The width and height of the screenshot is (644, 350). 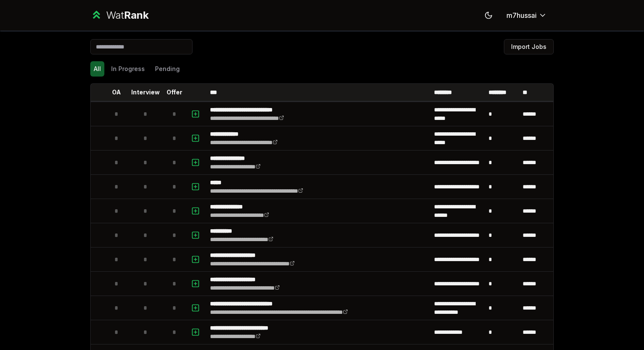 I want to click on p: OA, so click(x=116, y=93).